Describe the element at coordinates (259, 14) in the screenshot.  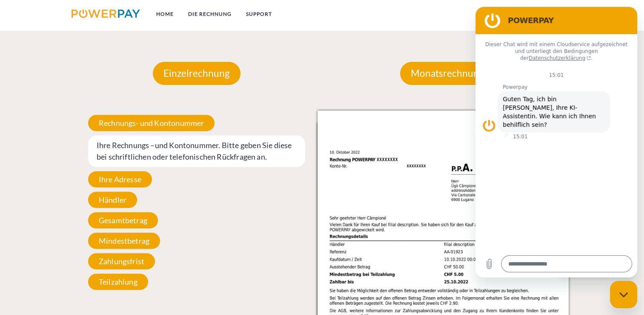
I see `a: SUPPORT` at that location.